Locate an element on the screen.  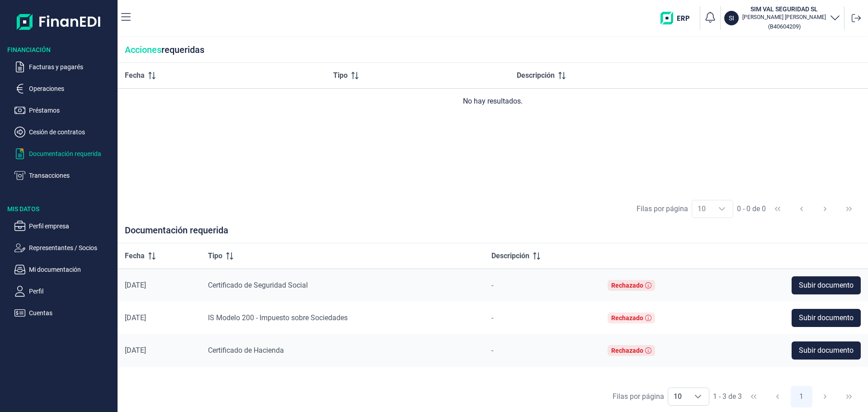
button: Perfil is located at coordinates (64, 291).